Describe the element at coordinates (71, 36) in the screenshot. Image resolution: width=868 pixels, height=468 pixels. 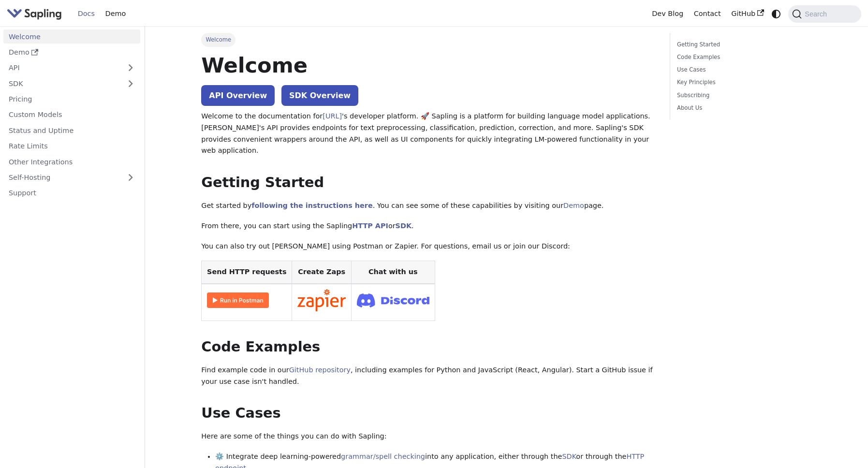
I see `a: Welcome` at that location.